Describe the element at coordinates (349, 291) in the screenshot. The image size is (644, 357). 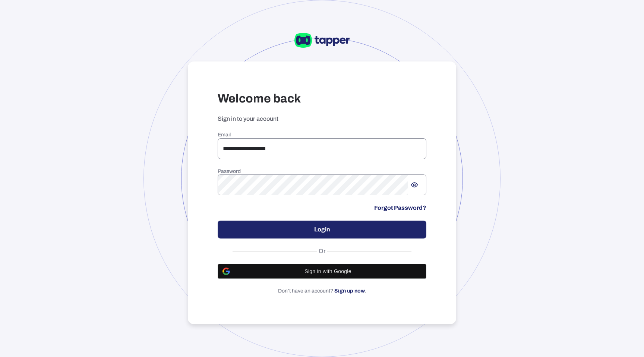
I see `a: Sign up now` at that location.